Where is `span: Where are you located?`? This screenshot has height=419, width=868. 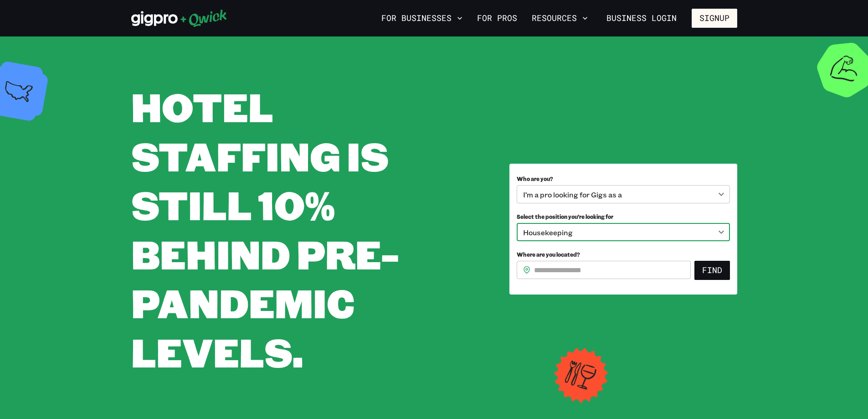
span: Where are you located? is located at coordinates (548, 255).